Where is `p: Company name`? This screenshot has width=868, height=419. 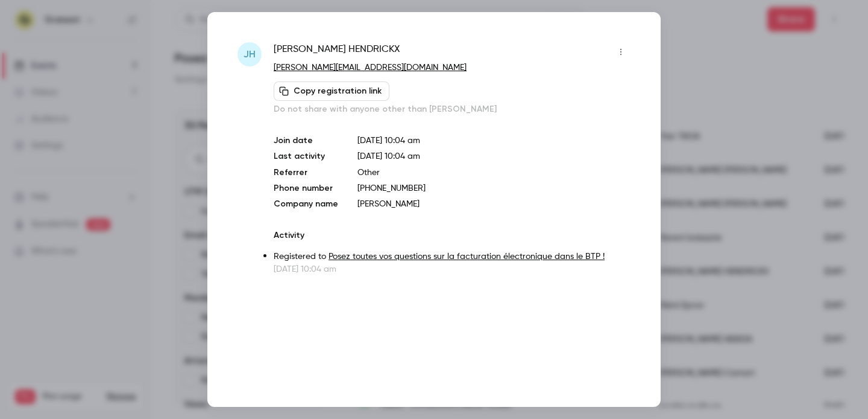
p: Company name is located at coordinates (306, 204).